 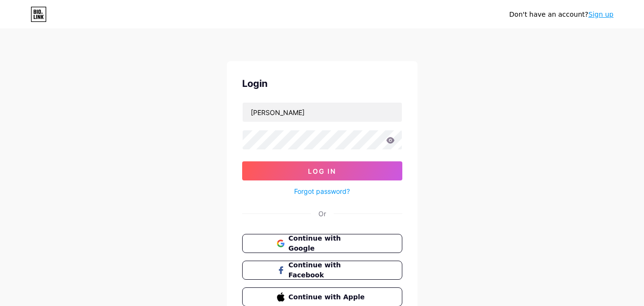 What do you see at coordinates (322, 243) in the screenshot?
I see `a: Continue with Google` at bounding box center [322, 243].